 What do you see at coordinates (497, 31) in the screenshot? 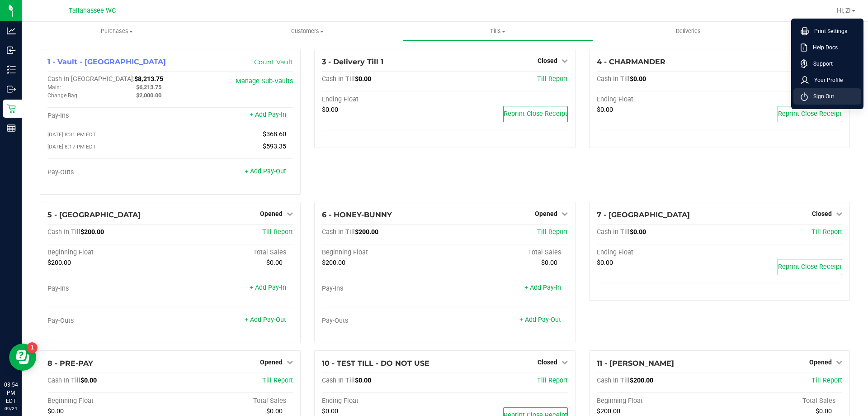
I see `a: Tills` at bounding box center [497, 31].